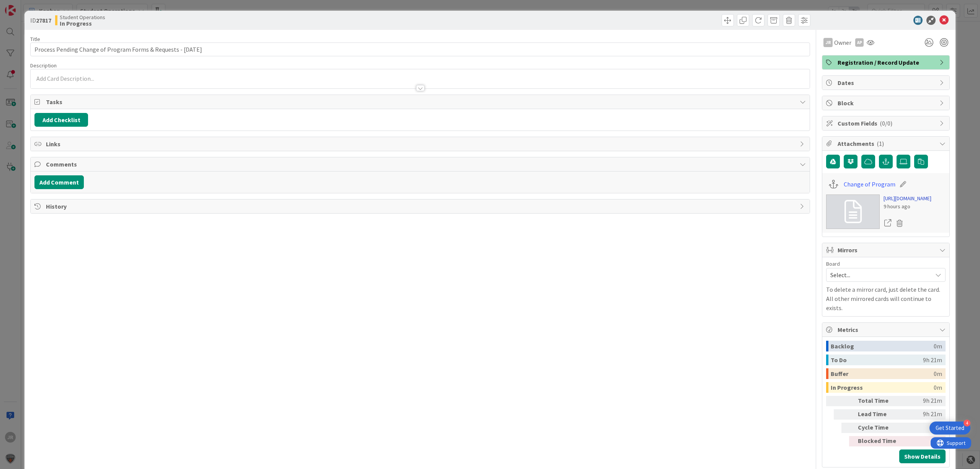 The height and width of the screenshot is (469, 980). Describe the element at coordinates (887, 251) in the screenshot. I see `span: Mirrors` at that location.